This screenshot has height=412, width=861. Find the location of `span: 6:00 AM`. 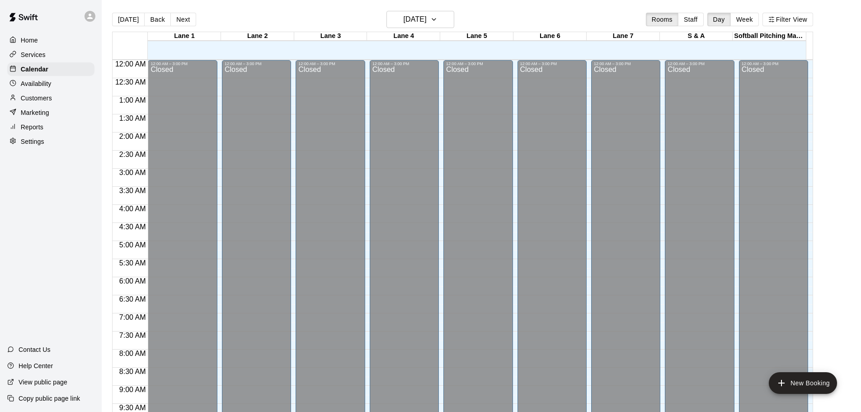

span: 6:00 AM is located at coordinates (132, 281).